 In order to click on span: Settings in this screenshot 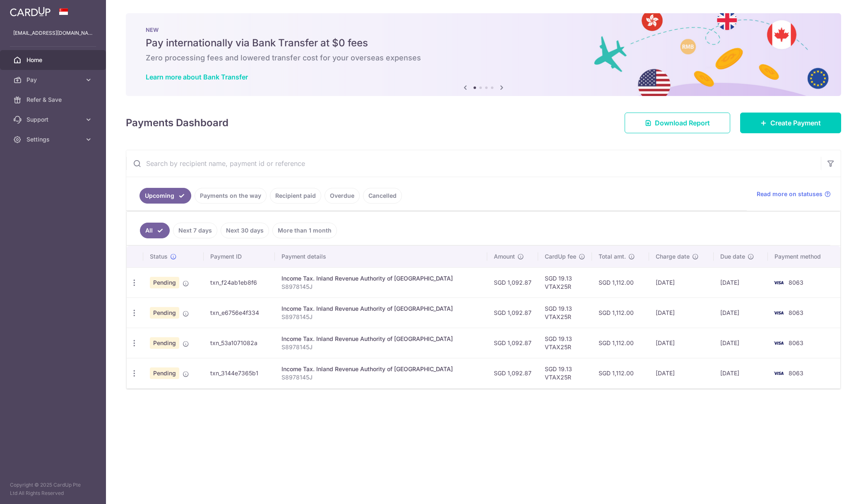, I will do `click(54, 140)`.